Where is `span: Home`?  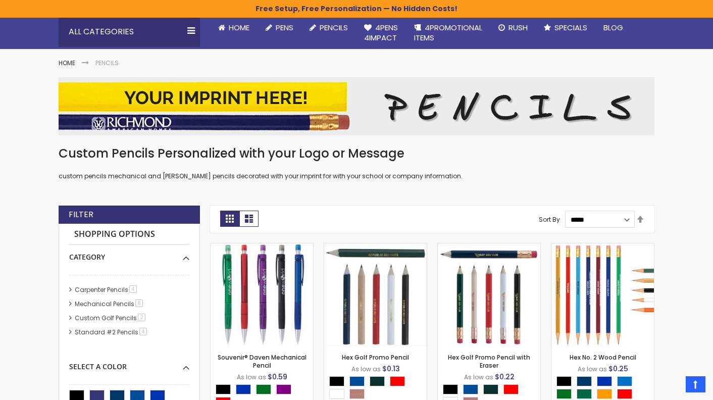 span: Home is located at coordinates (239, 27).